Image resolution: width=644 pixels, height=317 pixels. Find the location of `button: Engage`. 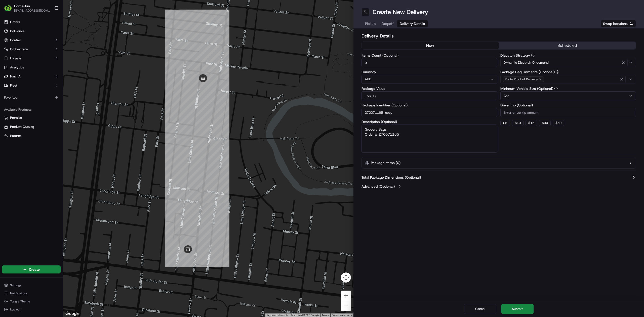

button: Engage is located at coordinates (31, 58).